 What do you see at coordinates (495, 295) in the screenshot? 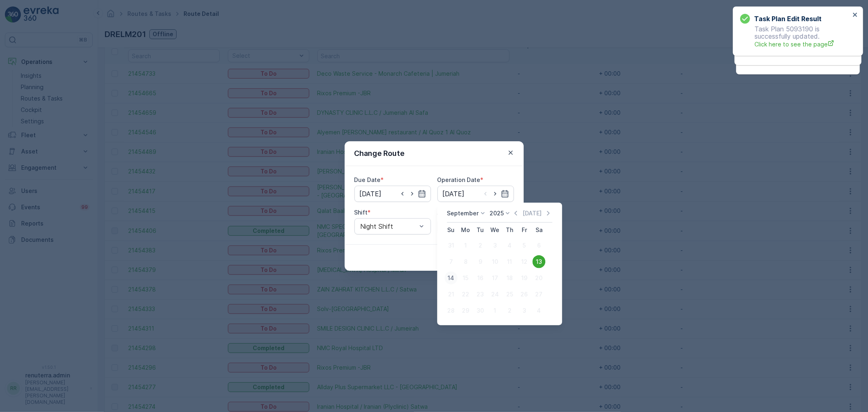
I see `div: 24` at bounding box center [495, 295].